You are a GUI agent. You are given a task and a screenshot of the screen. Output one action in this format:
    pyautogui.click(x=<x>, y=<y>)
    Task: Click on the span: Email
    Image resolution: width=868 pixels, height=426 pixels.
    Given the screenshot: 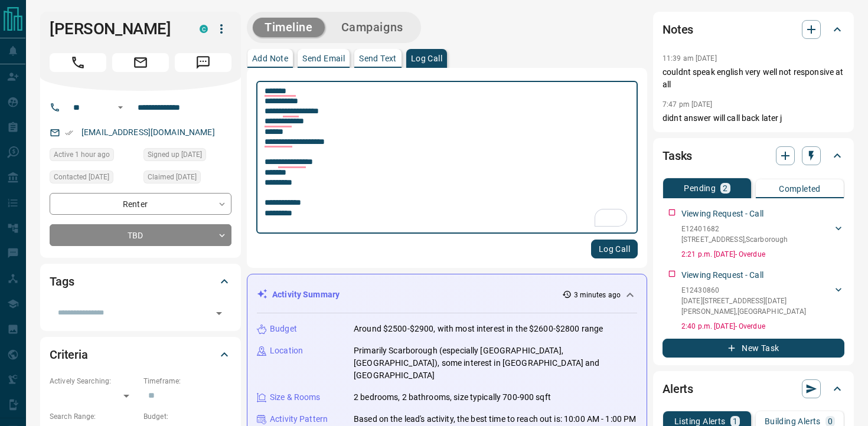 What is the action you would take?
    pyautogui.click(x=140, y=62)
    